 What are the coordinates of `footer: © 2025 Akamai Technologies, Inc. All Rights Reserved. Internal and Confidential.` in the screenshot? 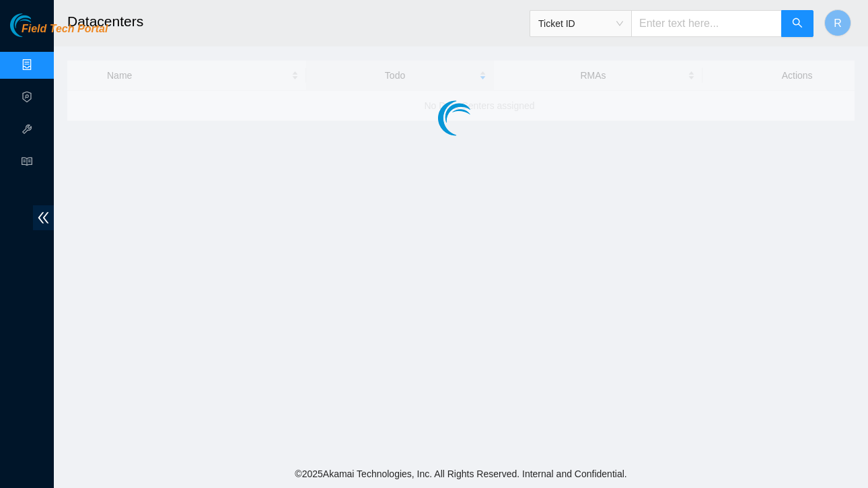 It's located at (461, 475).